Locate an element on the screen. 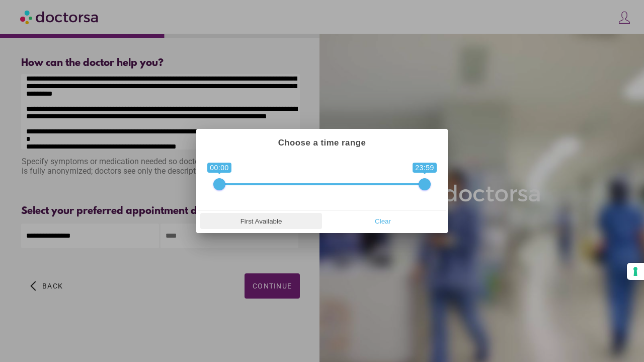  button: Your consent preferences for tracking technologies is located at coordinates (635, 272).